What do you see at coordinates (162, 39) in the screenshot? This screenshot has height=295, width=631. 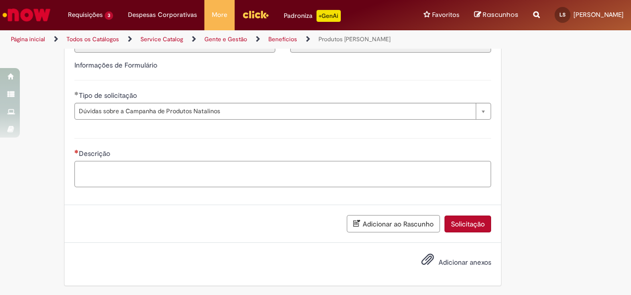 I see `a: Service Catalog` at bounding box center [162, 39].